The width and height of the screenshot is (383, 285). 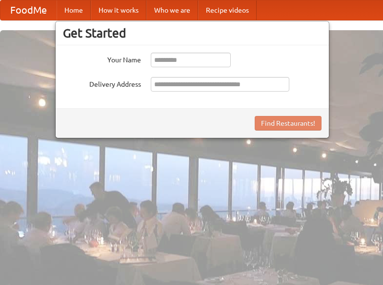 What do you see at coordinates (74, 10) in the screenshot?
I see `a: Home` at bounding box center [74, 10].